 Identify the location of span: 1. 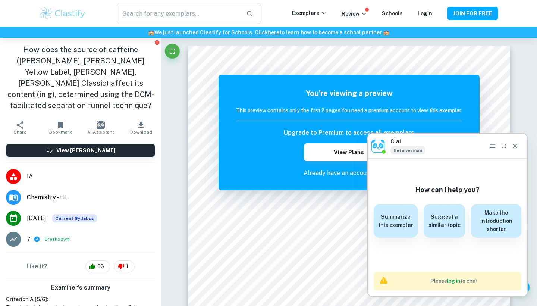
(127, 266).